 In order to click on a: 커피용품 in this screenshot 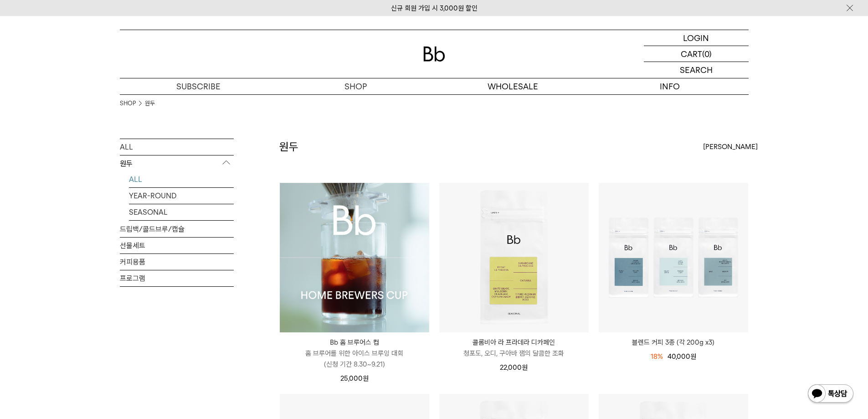, I will do `click(177, 262)`.